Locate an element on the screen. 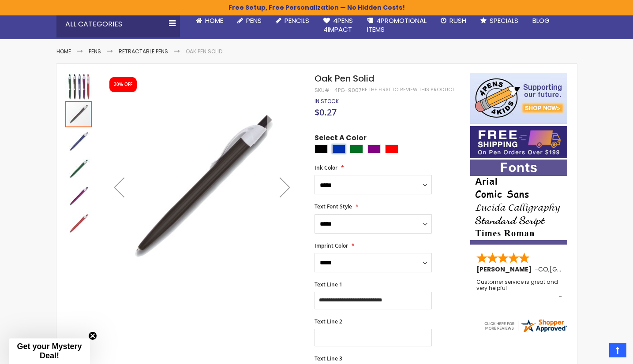 Image resolution: width=633 pixels, height=364 pixels. span: Imprint Color is located at coordinates (331, 245).